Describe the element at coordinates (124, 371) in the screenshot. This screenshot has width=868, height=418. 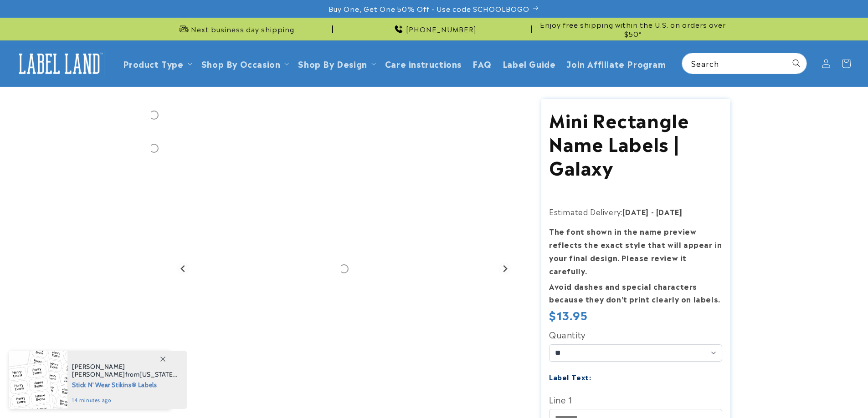
I see `span: from , purchased` at that location.